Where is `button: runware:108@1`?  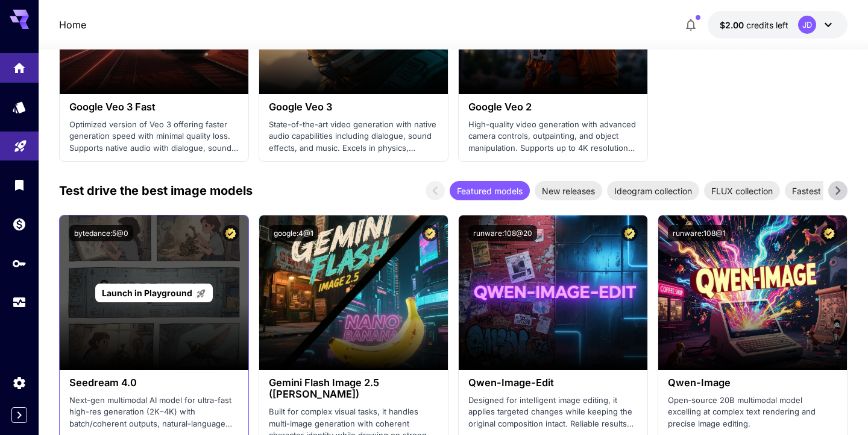 button: runware:108@1 is located at coordinates (699, 233).